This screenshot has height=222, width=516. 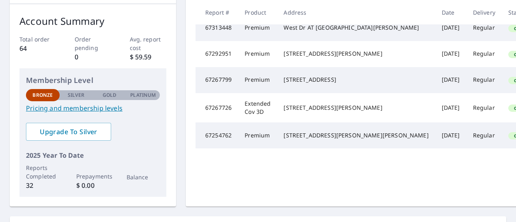 I want to click on td: 67254762, so click(x=217, y=135).